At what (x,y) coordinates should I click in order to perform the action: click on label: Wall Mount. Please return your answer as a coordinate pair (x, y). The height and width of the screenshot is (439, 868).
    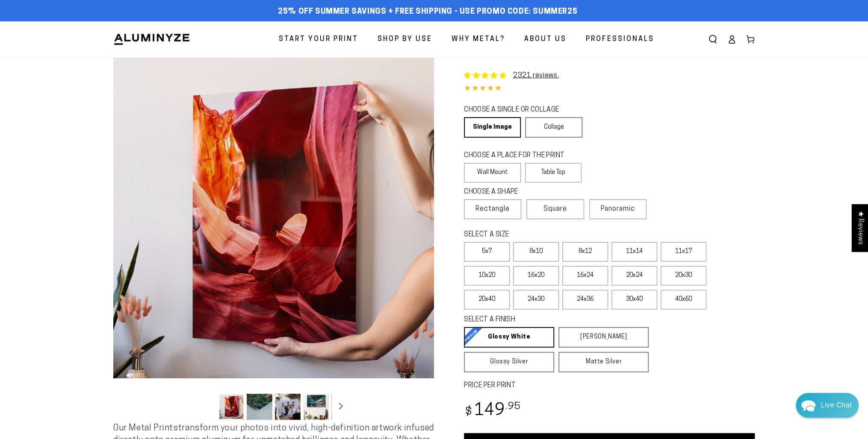
    Looking at the image, I should click on (492, 173).